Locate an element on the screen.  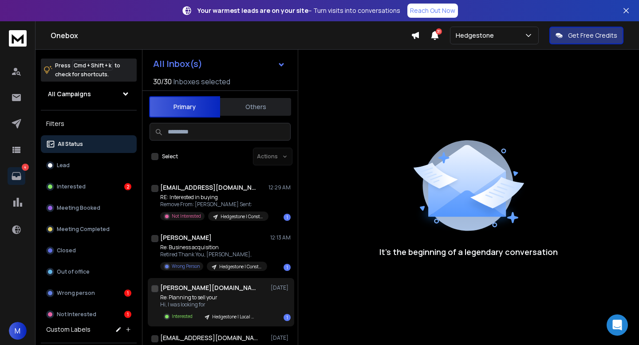
p: Closed is located at coordinates (66, 251).